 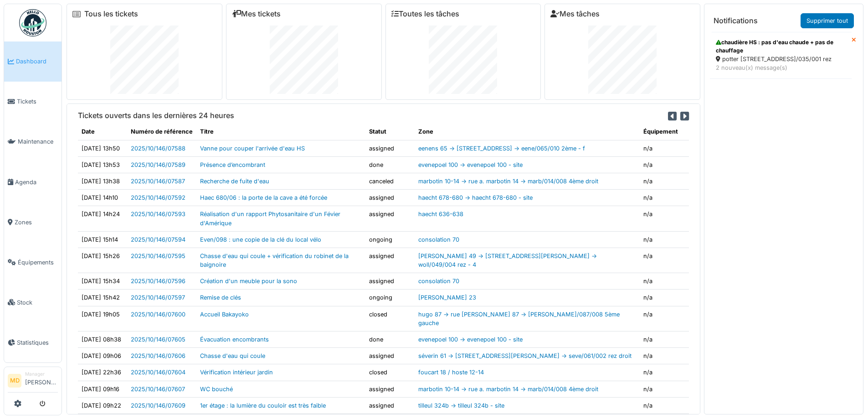 What do you see at coordinates (390, 132) in the screenshot?
I see `th: Statut` at bounding box center [390, 132].